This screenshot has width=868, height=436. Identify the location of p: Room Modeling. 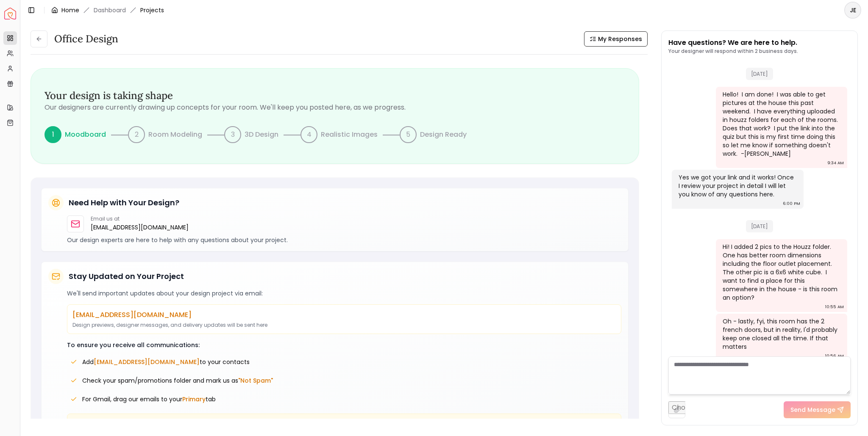
(175, 135).